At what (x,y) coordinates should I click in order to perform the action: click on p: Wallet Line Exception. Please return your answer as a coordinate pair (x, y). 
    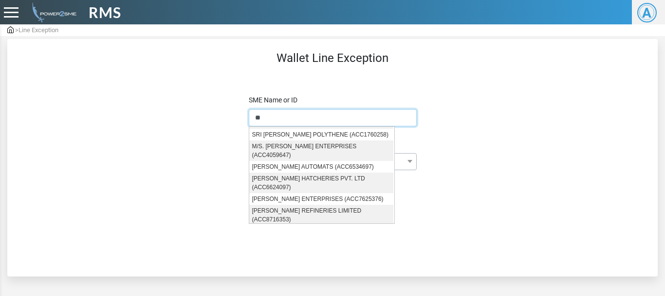
    Looking at the image, I should click on (333, 58).